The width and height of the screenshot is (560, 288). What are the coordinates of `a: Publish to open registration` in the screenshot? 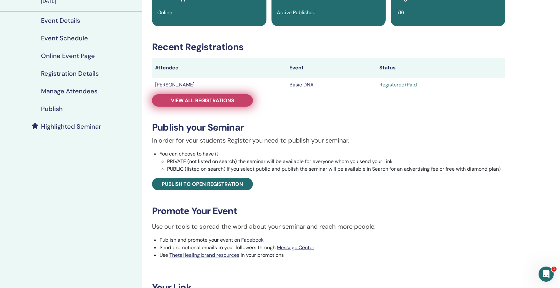 It's located at (202, 184).